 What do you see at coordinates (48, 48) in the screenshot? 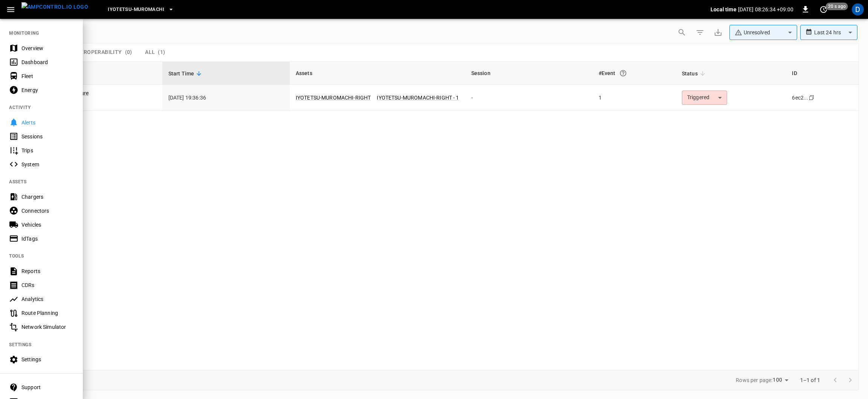
I see `div: Overview` at bounding box center [48, 48].